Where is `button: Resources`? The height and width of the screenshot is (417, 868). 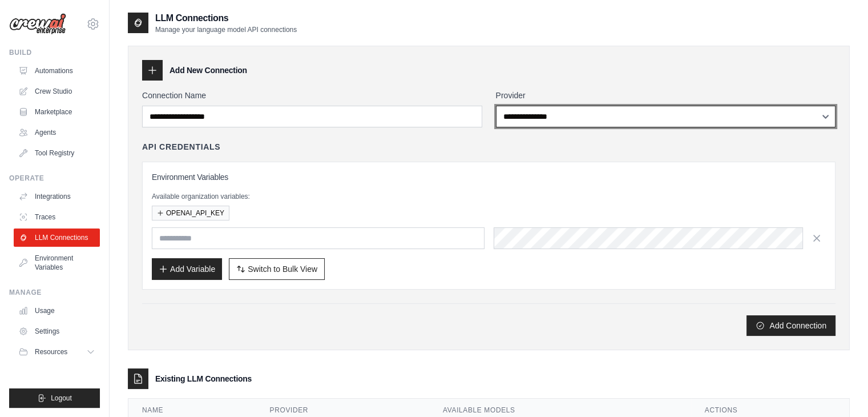
button: Resources is located at coordinates (57, 352).